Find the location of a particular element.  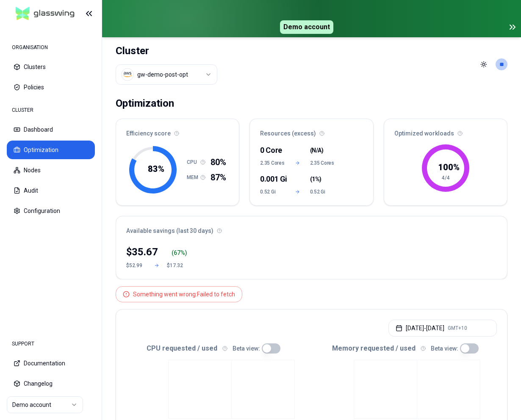

p: 35.67 is located at coordinates (145, 252).